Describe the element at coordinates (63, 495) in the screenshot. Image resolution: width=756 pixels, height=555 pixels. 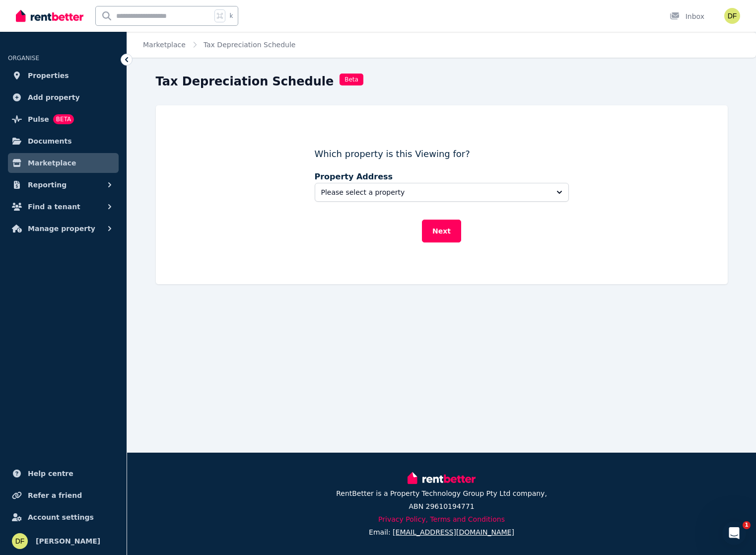
I see `a: Refer a friend` at that location.